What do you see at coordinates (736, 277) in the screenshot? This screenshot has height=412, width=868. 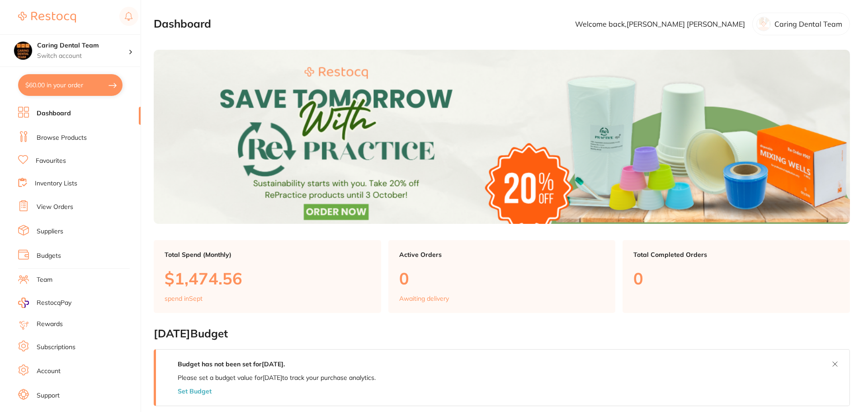 I see `a: Total Completed Orders0` at bounding box center [736, 277].